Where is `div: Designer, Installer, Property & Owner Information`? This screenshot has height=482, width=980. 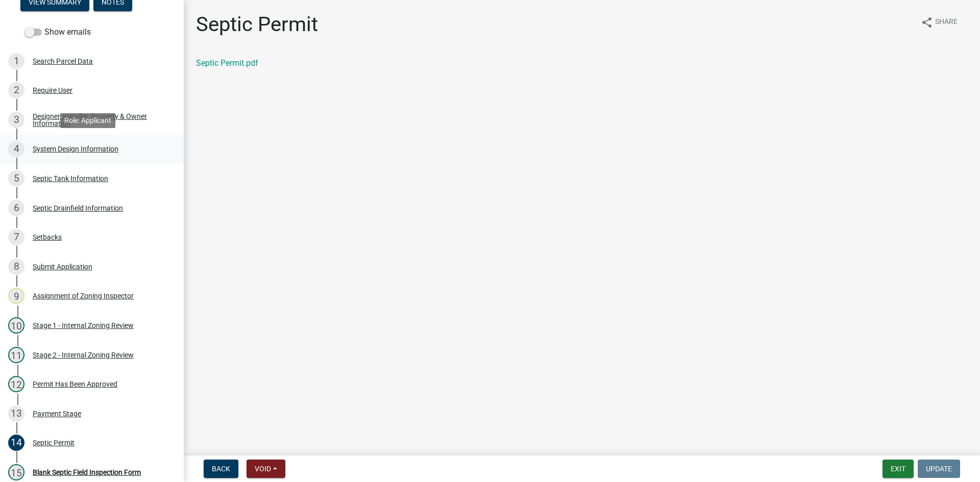
div: Designer, Installer, Property & Owner Information is located at coordinates (100, 120).